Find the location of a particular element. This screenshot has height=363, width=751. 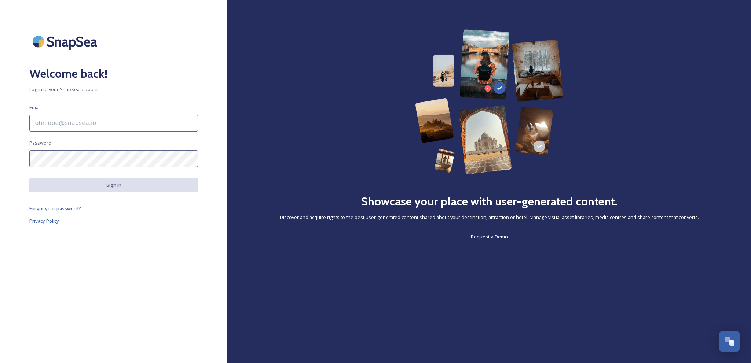

a: Forgot your password? is located at coordinates (114, 209).